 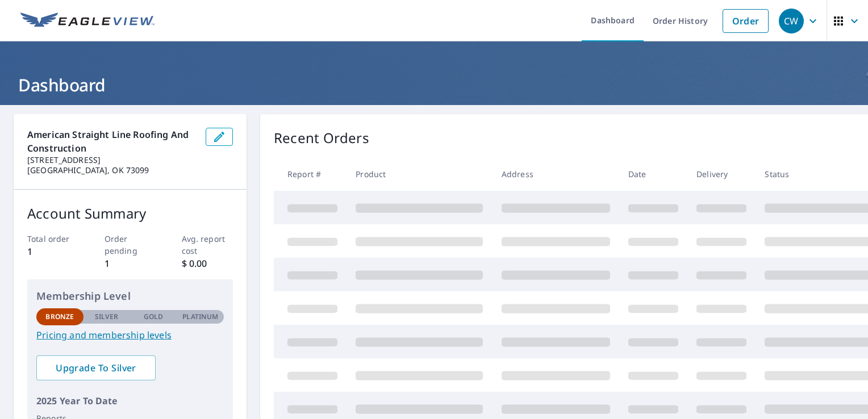 I want to click on a: Order, so click(x=746, y=21).